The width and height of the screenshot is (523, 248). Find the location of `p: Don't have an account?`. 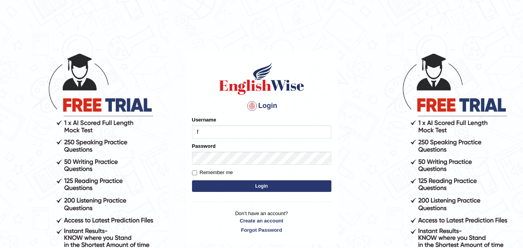

p: Don't have an account? is located at coordinates (262, 222).